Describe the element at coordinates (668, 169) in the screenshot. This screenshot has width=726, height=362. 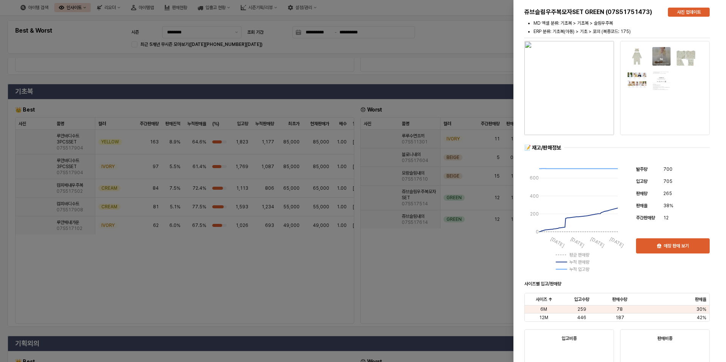
I see `span: 700` at that location.